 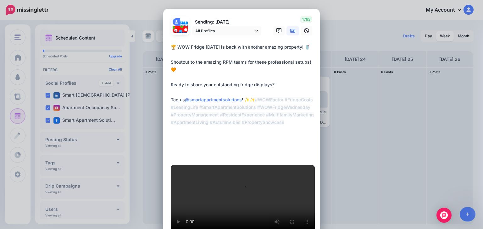 I want to click on img: user_default_image.png, so click(x=176, y=22).